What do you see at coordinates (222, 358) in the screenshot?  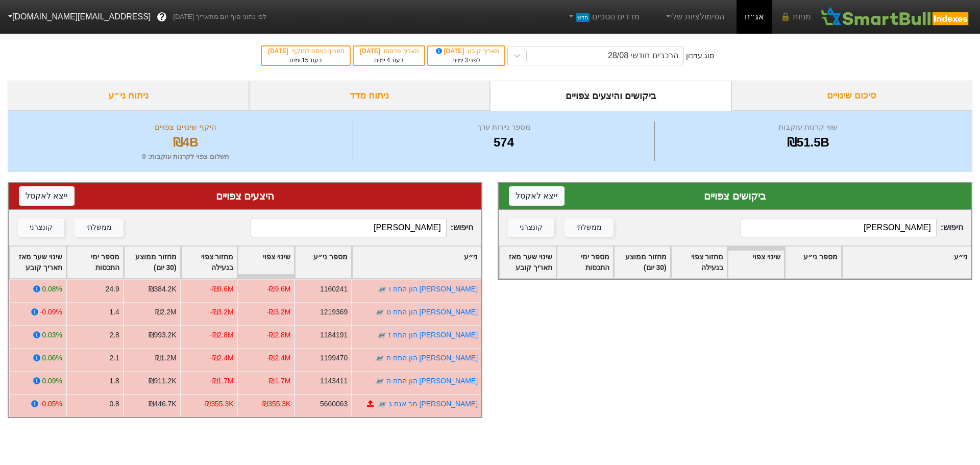 I see `div: -₪2.4M` at bounding box center [222, 358].